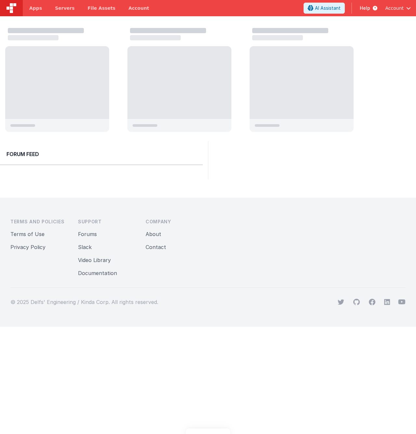  Describe the element at coordinates (387, 302) in the screenshot. I see `svg: viewBox="0 0 24 24" aria-hidden="true">` at that location.